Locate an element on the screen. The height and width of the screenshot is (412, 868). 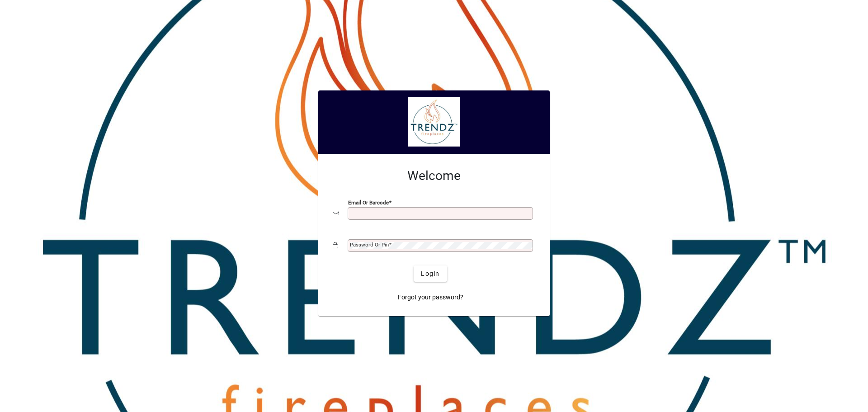
span: Forgot your password? is located at coordinates (430, 297).